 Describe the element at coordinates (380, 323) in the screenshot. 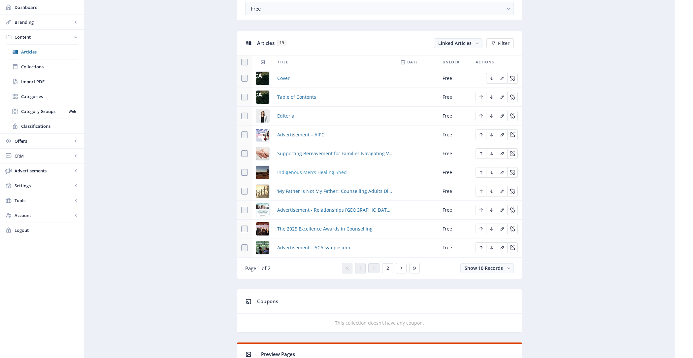

I see `div: This collection doesn’t have any coupon.` at that location.